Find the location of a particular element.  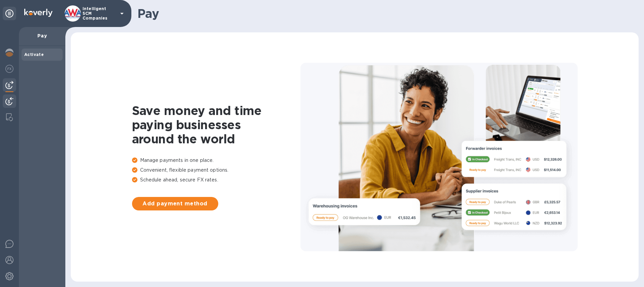

p: Manage payments in one place. is located at coordinates (216, 160).